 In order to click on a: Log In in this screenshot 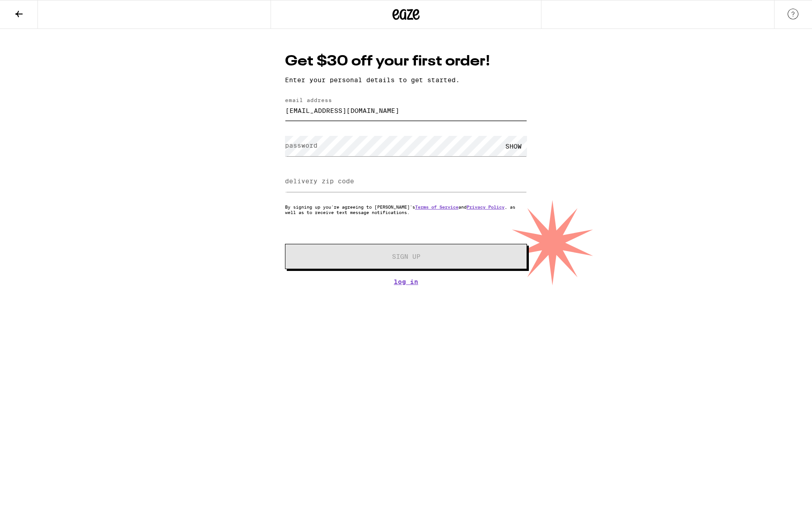, I will do `click(406, 282)`.